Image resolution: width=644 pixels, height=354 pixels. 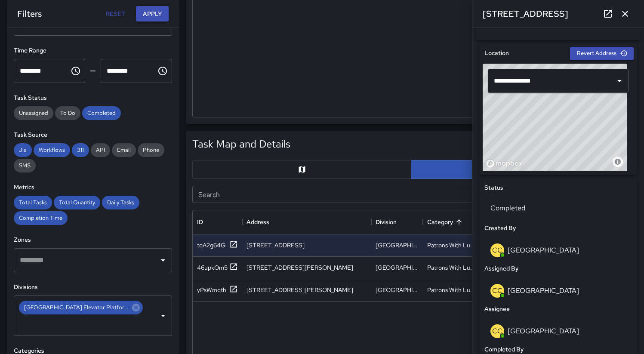 What do you see at coordinates (459, 222) in the screenshot?
I see `button: Sort` at bounding box center [459, 222].